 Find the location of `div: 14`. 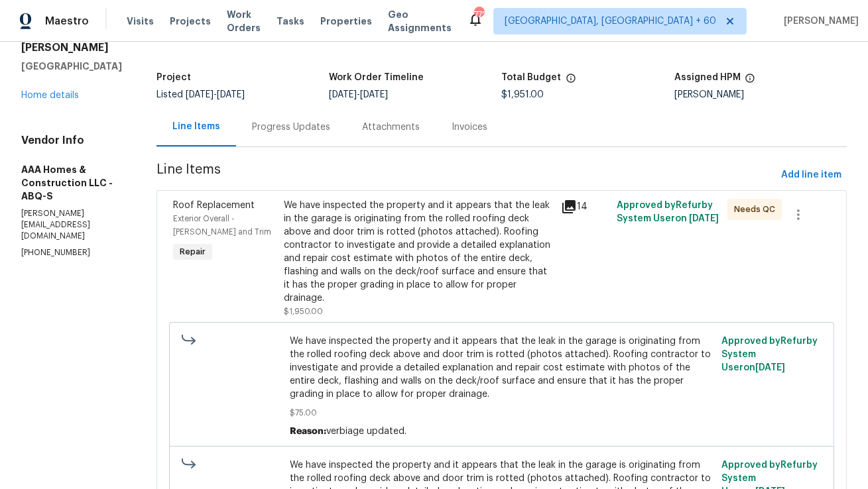

div: 14 is located at coordinates (585, 207).